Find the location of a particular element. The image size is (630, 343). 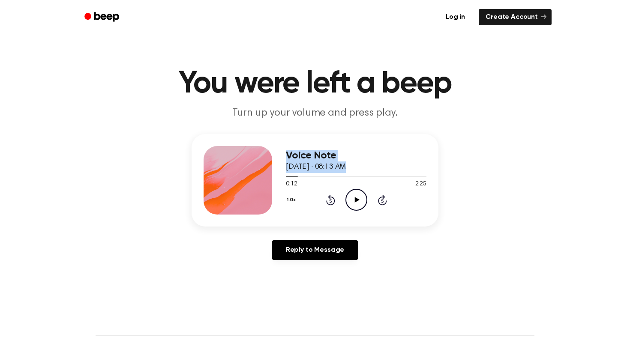

a: Create Account is located at coordinates (515, 17).